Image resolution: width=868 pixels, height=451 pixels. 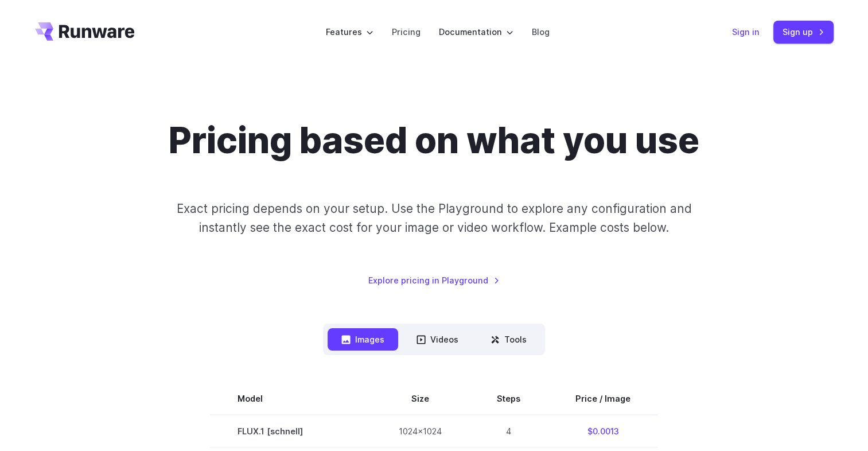 What do you see at coordinates (508, 431) in the screenshot?
I see `td: 4` at bounding box center [508, 431].